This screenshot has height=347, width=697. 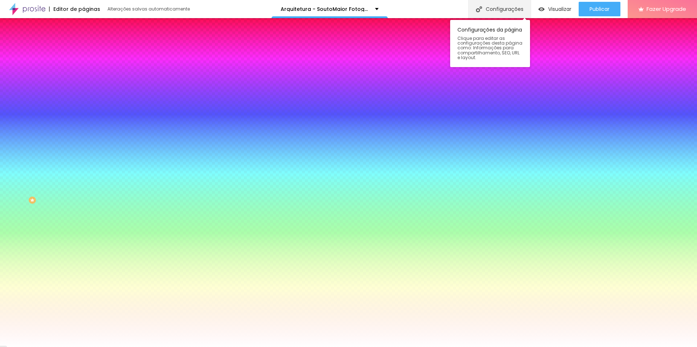 I want to click on span: Clique para editar as configurações desta página como: Informações para compartilhamento, SEO, UR..., so click(x=490, y=48).